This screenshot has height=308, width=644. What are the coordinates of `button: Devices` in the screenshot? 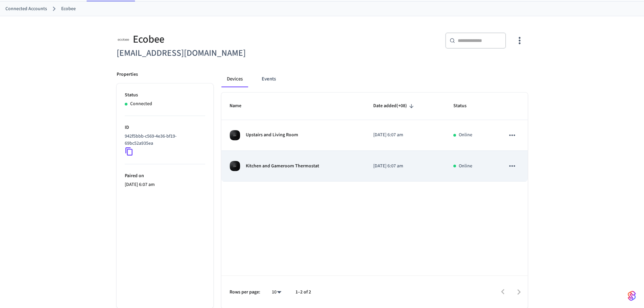 It's located at (234, 79).